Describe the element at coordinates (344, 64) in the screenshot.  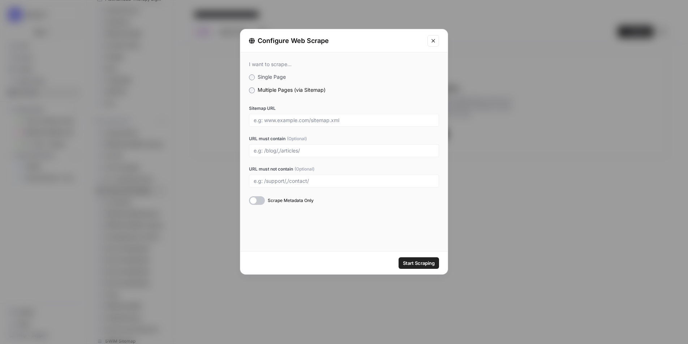
I see `div: I want to scrape...` at that location.